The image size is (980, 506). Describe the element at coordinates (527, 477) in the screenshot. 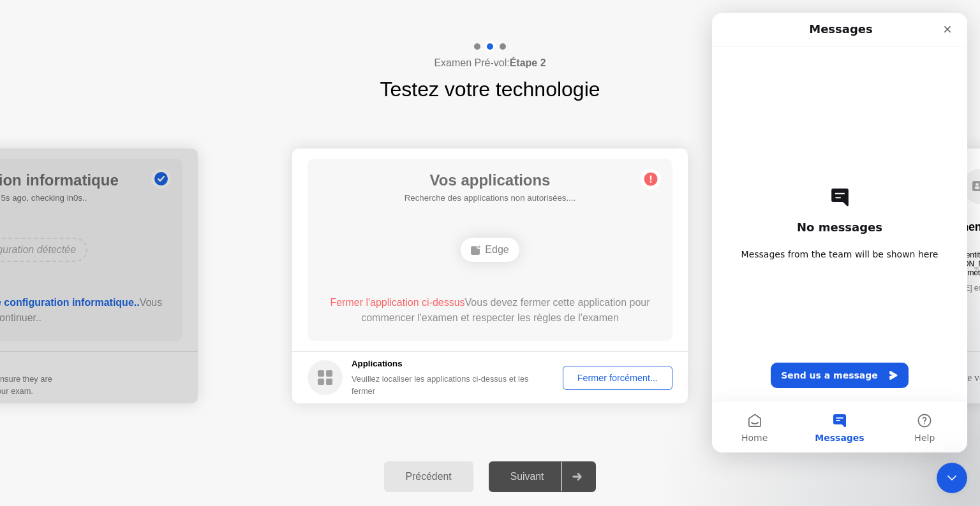

I see `div: Suivant` at that location.